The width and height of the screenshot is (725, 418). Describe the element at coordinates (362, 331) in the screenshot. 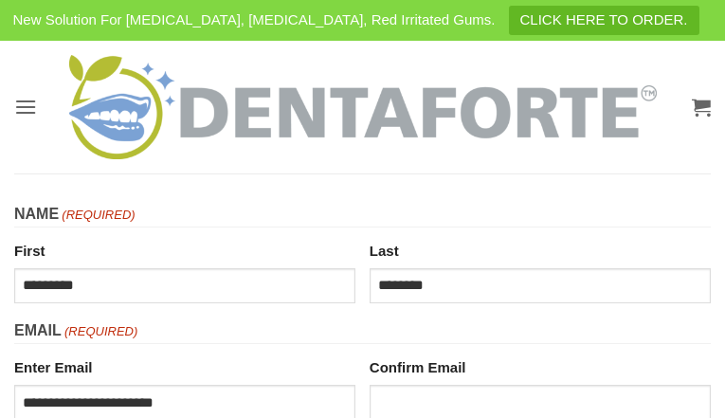

I see `legend: Email` at that location.